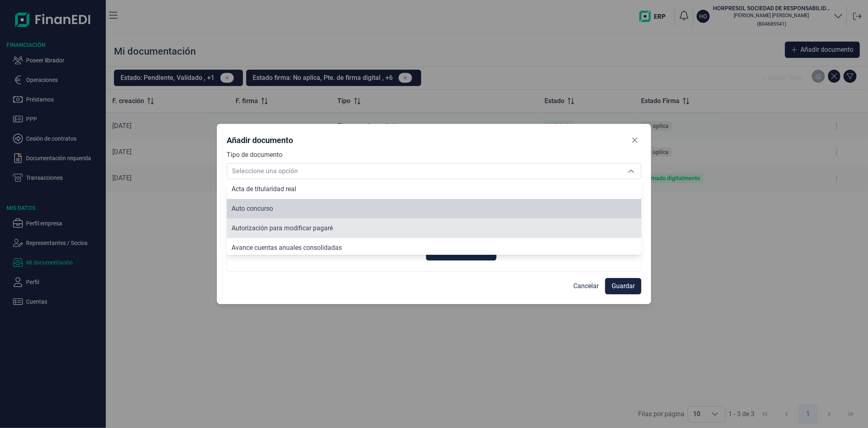  What do you see at coordinates (253, 208) in the screenshot?
I see `span: Auto concurso` at bounding box center [253, 208].